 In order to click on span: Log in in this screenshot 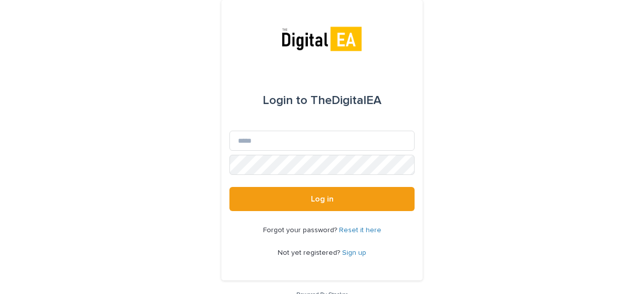, I will do `click(322, 199)`.